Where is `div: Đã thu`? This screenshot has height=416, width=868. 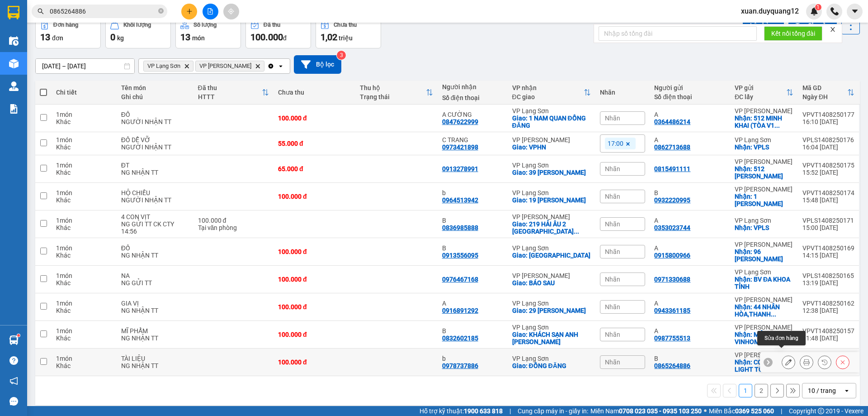
div: Đã thu is located at coordinates (272, 25).